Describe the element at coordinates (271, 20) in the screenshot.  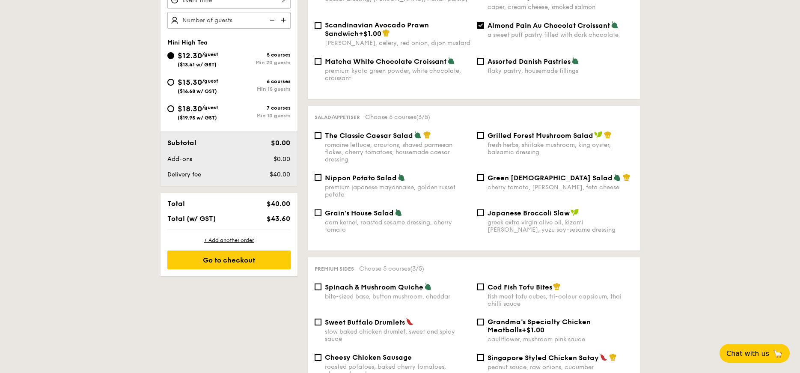
I see `img: icon-reduce.1d2dbef1.svg` at that location.